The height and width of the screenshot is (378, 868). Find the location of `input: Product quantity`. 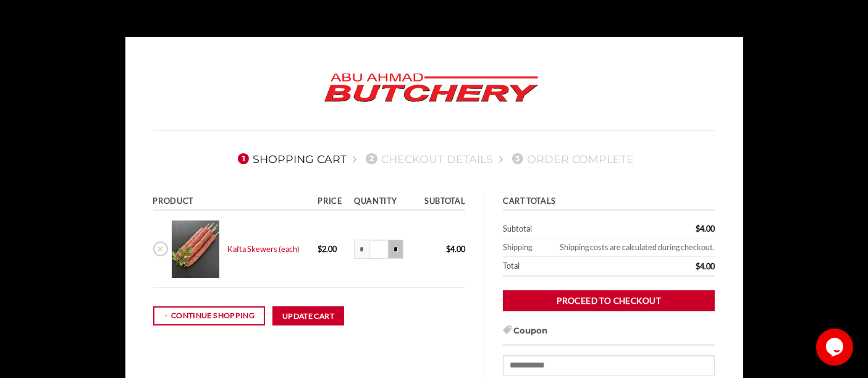

input: Product quantity is located at coordinates (378, 249).